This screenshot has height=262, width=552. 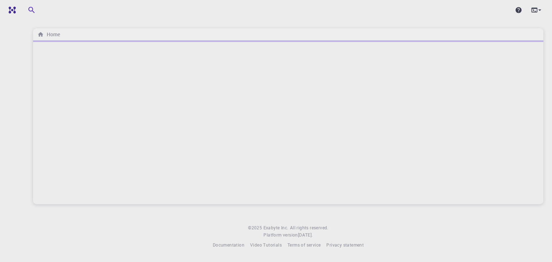 What do you see at coordinates (304, 245) in the screenshot?
I see `span: Terms of service` at bounding box center [304, 245].